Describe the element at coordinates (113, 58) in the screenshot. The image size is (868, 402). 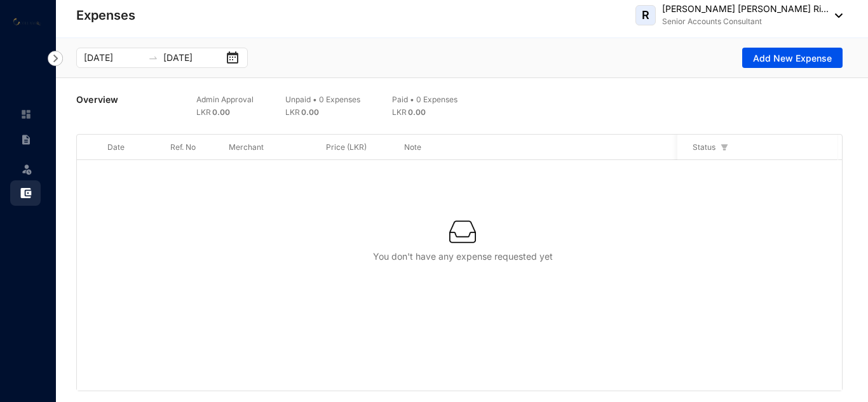
I see `input: Start date` at that location.